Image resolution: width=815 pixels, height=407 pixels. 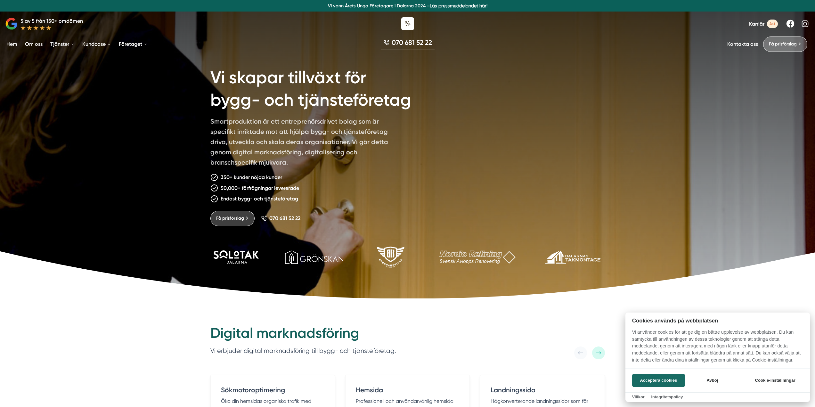 I want to click on button: Cookie-inställningar, so click(x=775, y=381).